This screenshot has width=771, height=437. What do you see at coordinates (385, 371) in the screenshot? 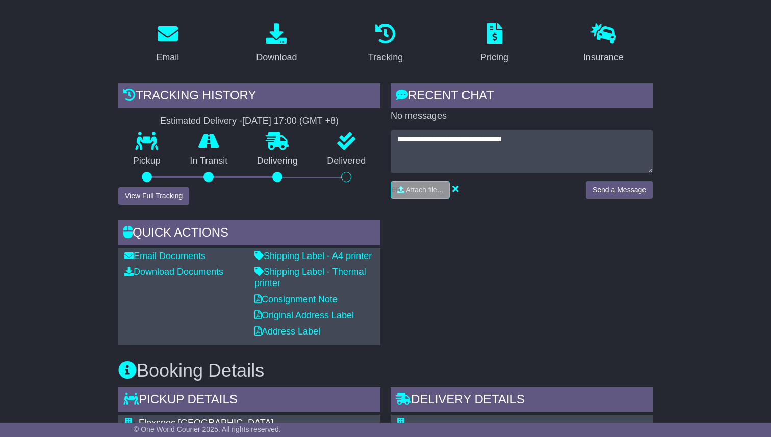
I see `h3: Booking Details` at bounding box center [385, 371].